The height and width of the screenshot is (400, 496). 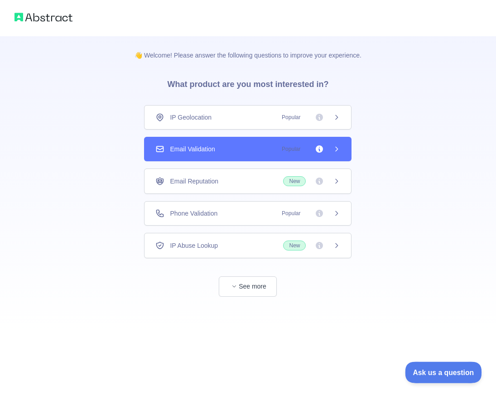 What do you see at coordinates (44, 17) in the screenshot?
I see `img: Abstract logo` at bounding box center [44, 17].